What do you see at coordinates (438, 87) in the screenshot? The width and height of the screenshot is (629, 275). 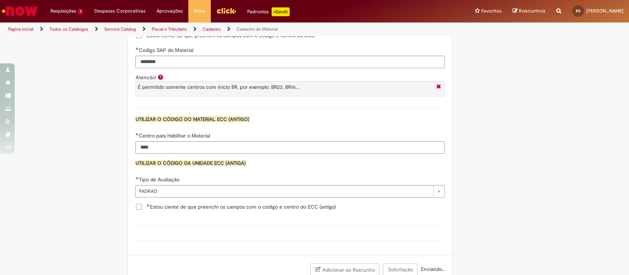 I see `i: Fechar More information Por question_atencao` at bounding box center [438, 87].